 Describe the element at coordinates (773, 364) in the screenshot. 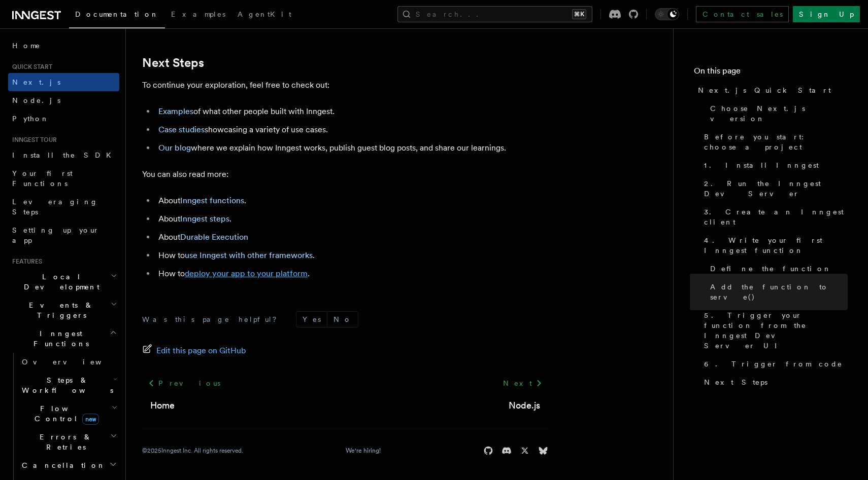

I see `span: 6. Trigger from code` at that location.